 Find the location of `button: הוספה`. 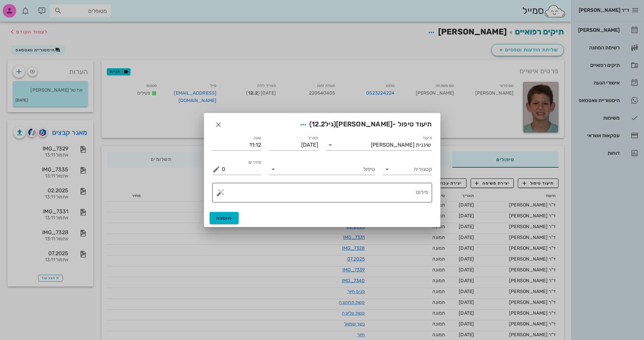

button: הוספה is located at coordinates (224, 218).